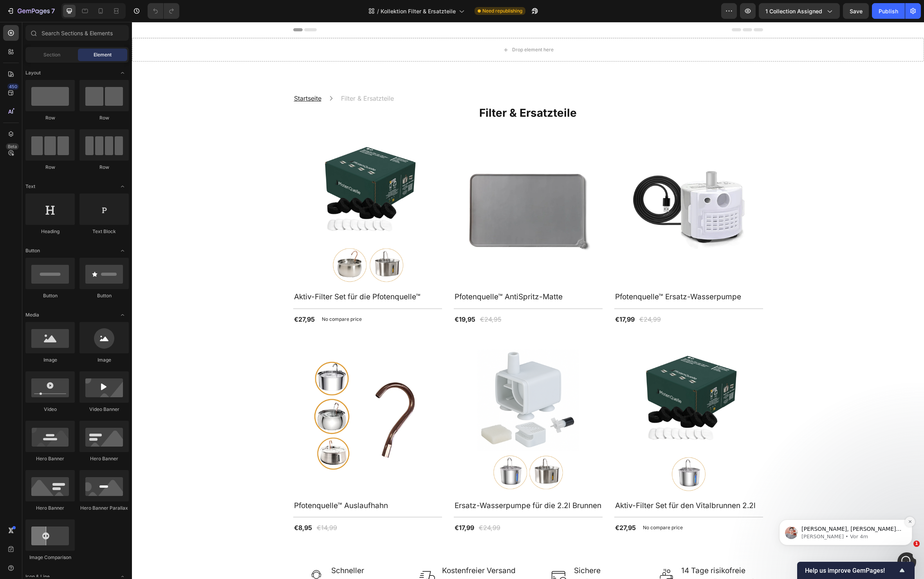 This screenshot has width=924, height=579. I want to click on u: Startseite, so click(176, 77).